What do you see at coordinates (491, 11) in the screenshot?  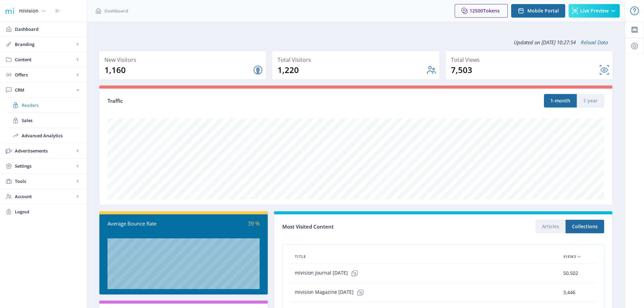 I see `span: Tokens` at bounding box center [491, 11].